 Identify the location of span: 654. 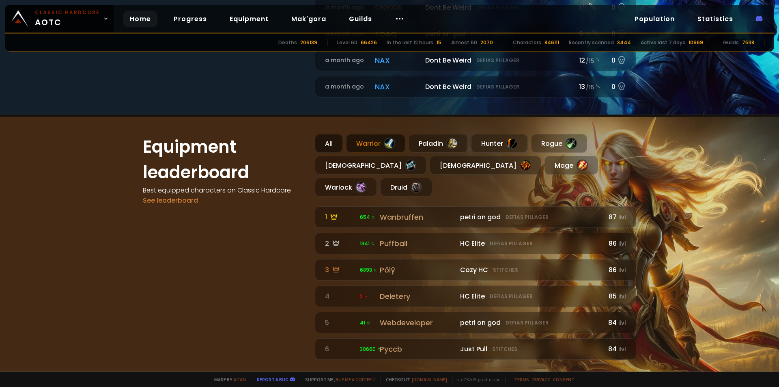
(368, 217).